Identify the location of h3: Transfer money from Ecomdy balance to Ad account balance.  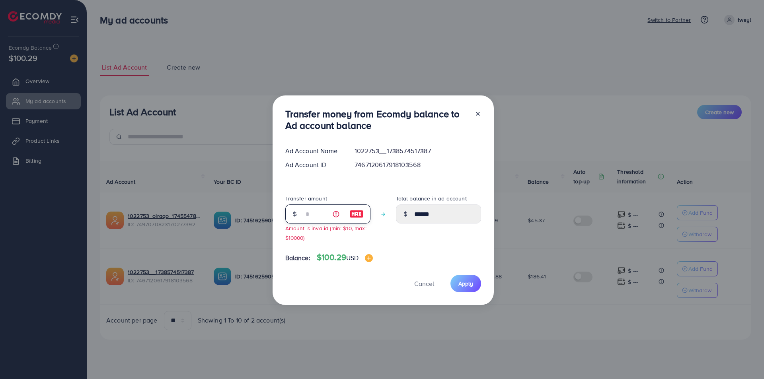
(377, 120).